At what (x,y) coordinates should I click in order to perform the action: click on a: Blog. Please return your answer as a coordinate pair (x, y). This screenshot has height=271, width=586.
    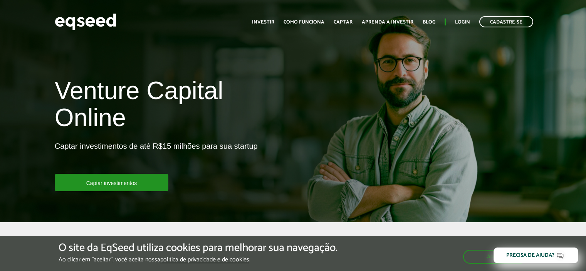
    Looking at the image, I should click on (429, 22).